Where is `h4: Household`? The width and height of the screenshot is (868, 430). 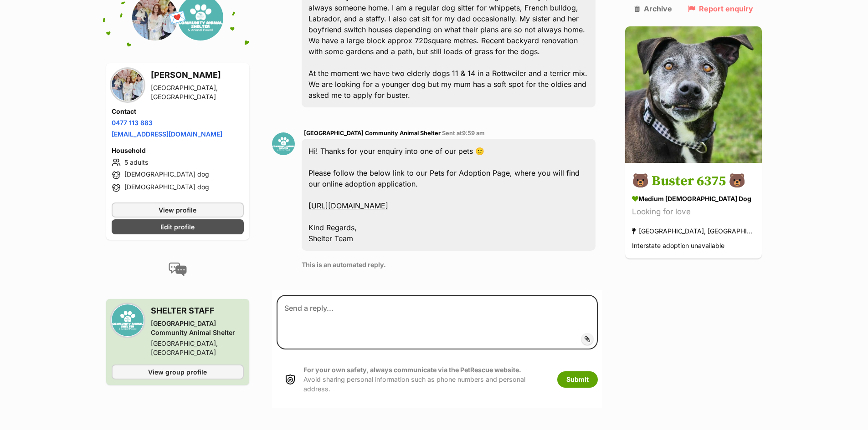 h4: Household is located at coordinates (177, 151).